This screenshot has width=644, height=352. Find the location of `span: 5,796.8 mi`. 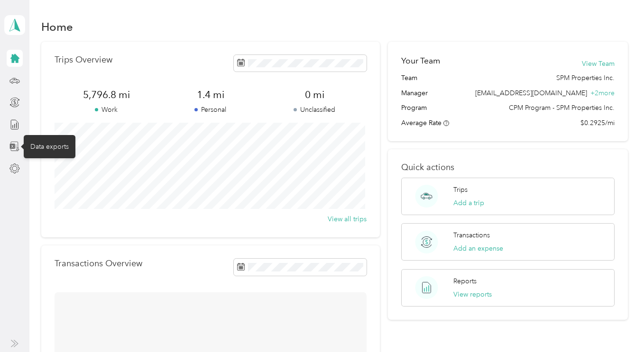

span: 5,796.8 mi is located at coordinates (106, 95).